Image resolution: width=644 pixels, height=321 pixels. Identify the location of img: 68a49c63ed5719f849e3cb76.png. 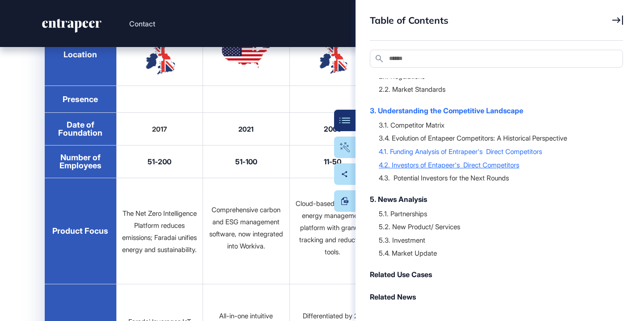
(246, 55).